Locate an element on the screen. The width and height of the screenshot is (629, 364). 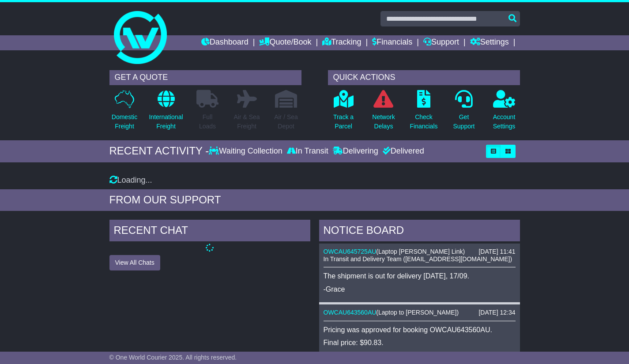
p: Air / Sea Depot is located at coordinates (286, 122).